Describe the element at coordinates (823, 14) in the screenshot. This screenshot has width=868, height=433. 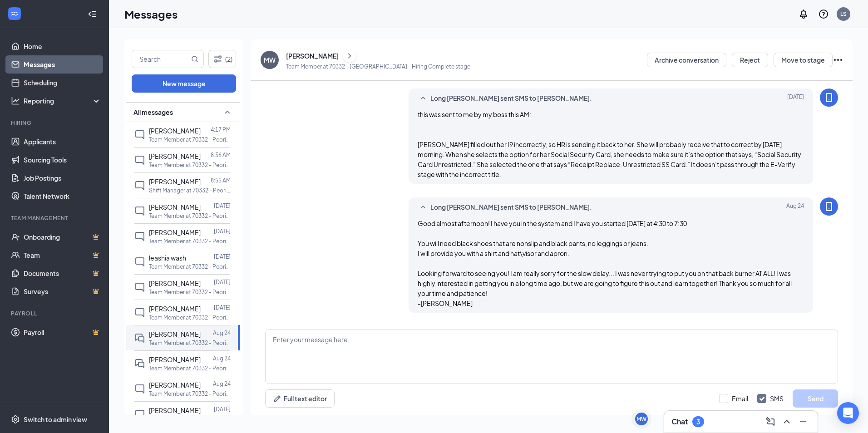
I see `svg: QuestionInfo` at that location.